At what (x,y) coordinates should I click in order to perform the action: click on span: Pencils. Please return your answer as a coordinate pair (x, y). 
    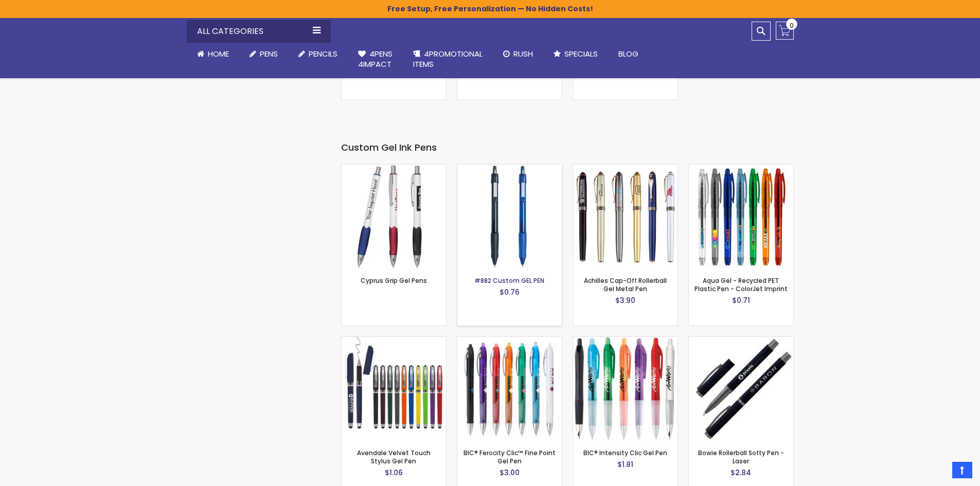
    Looking at the image, I should click on (323, 53).